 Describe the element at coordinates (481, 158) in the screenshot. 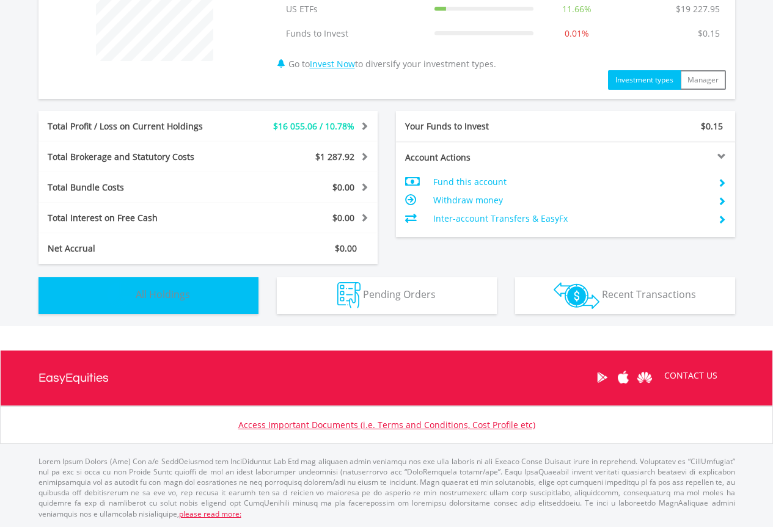

I see `div: Account Actions` at that location.